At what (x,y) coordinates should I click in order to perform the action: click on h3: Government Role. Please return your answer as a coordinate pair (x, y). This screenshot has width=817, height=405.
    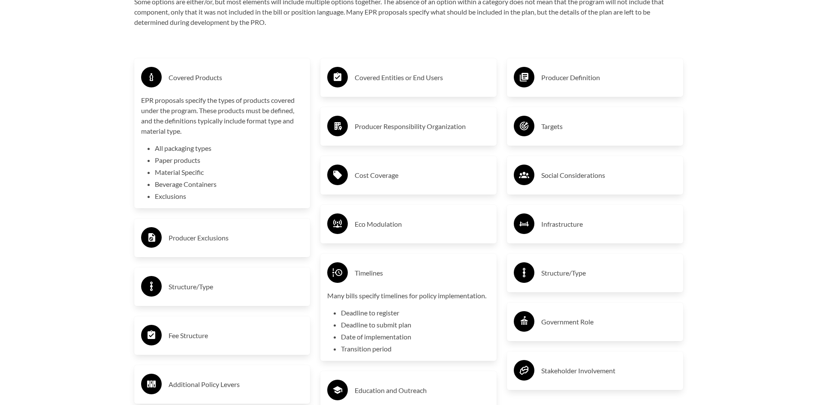
    Looking at the image, I should click on (609, 322).